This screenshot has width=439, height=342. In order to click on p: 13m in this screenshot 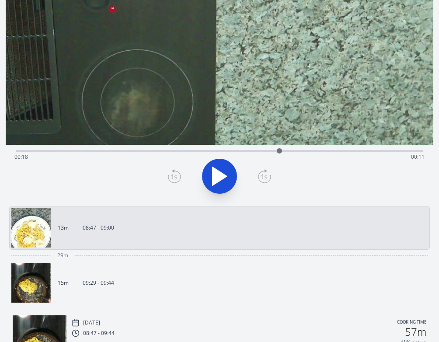, I will do `click(63, 228)`.